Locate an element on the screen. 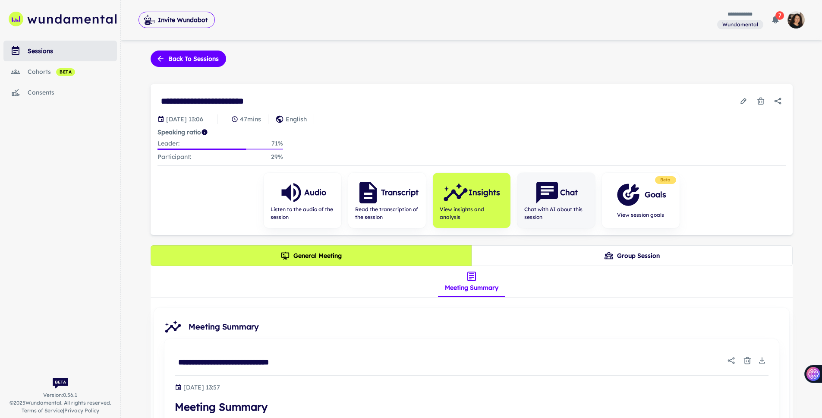 This screenshot has width=822, height=418. p: Participant : is located at coordinates (174, 157).